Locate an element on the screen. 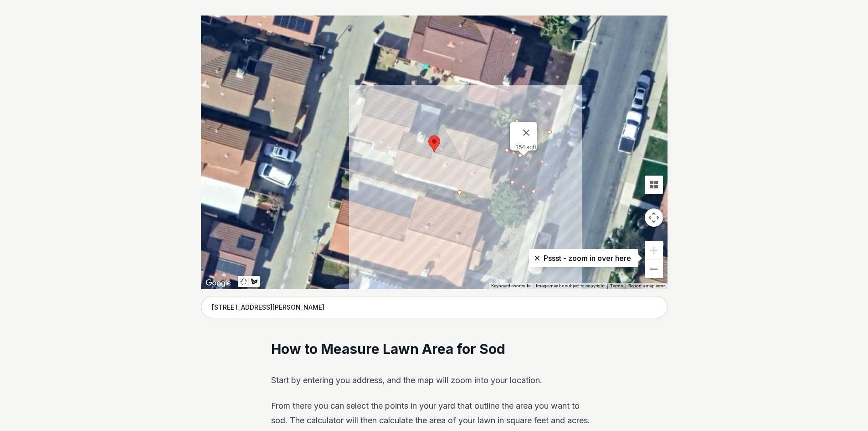 This screenshot has height=431, width=868. button: Keyboard shortcuts is located at coordinates (511, 286).